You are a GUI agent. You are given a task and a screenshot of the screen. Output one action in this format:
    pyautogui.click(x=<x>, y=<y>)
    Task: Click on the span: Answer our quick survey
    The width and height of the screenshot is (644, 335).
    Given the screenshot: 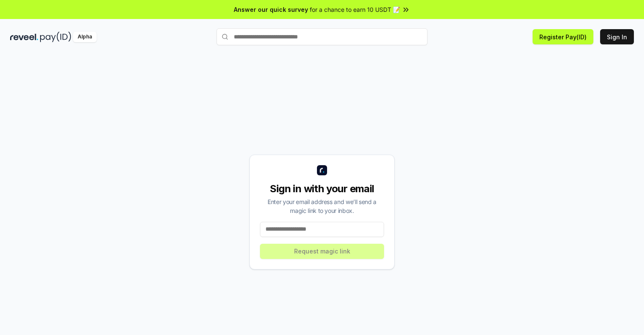 What is the action you would take?
    pyautogui.click(x=271, y=10)
    